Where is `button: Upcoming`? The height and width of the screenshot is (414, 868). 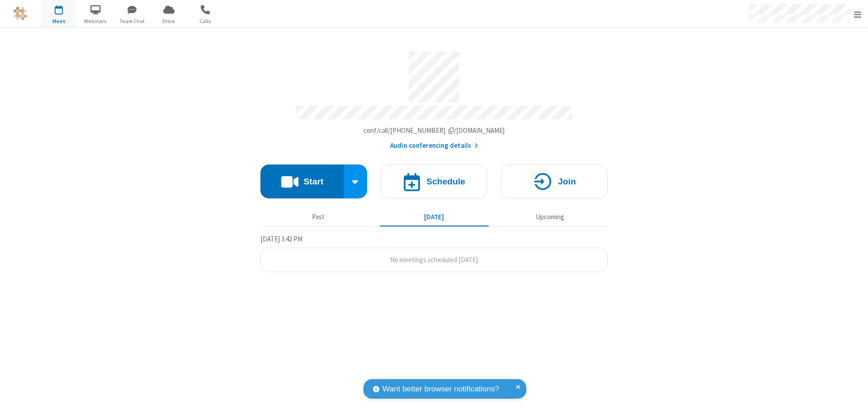
button: Upcoming is located at coordinates (550, 217).